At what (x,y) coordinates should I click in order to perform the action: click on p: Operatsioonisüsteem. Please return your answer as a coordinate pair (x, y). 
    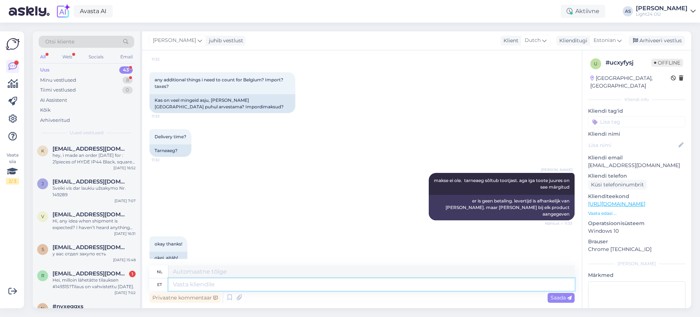
    Looking at the image, I should click on (637, 223).